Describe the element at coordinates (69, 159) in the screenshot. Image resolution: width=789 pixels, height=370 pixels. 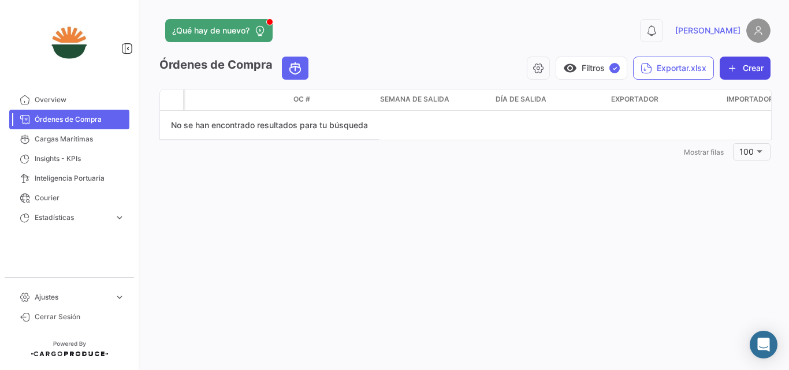
I see `a: Insights - KPIs` at that location.